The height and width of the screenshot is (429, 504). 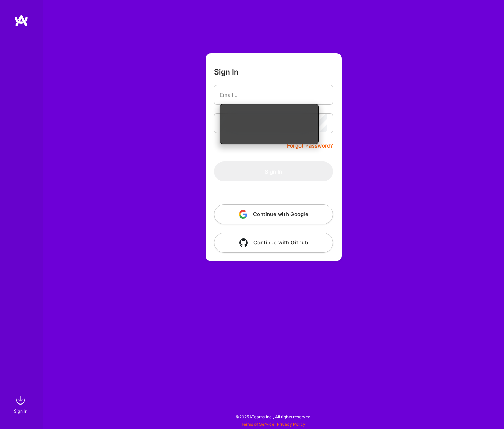 I want to click on button: Continue with Google, so click(x=273, y=214).